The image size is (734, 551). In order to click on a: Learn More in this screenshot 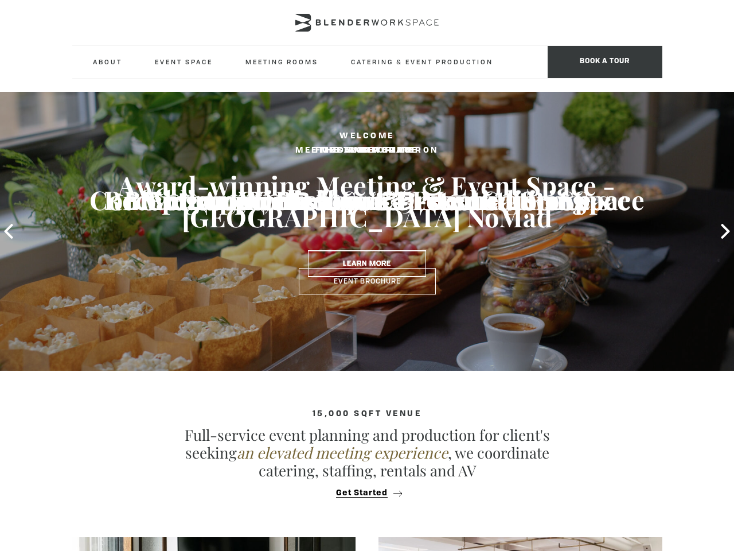, I will do `click(367, 264)`.